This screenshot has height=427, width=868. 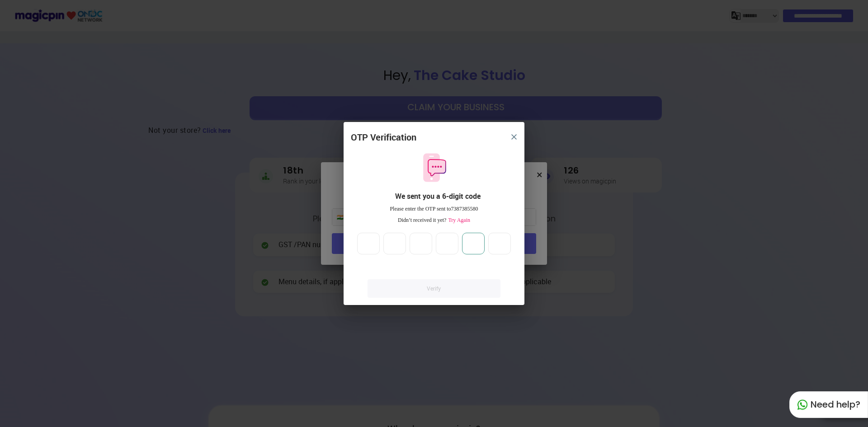 What do you see at coordinates (458, 220) in the screenshot?
I see `span: Try Again` at bounding box center [458, 220].